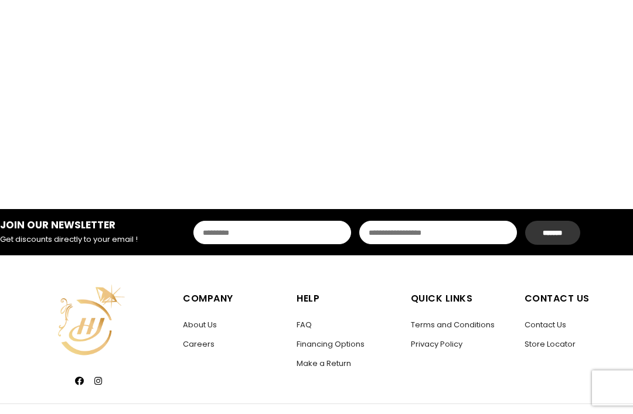  Describe the element at coordinates (200, 325) in the screenshot. I see `a: About Us` at that location.